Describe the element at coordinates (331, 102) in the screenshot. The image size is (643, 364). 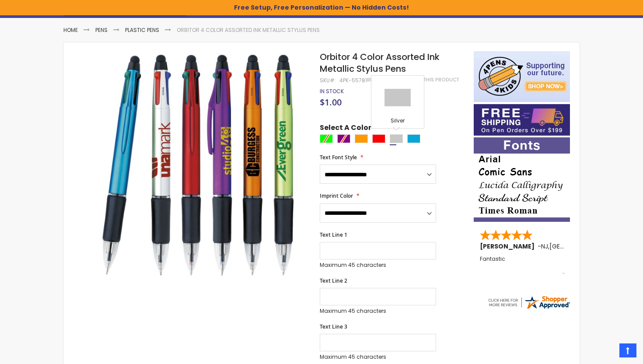
I see `span: $1.00` at that location.